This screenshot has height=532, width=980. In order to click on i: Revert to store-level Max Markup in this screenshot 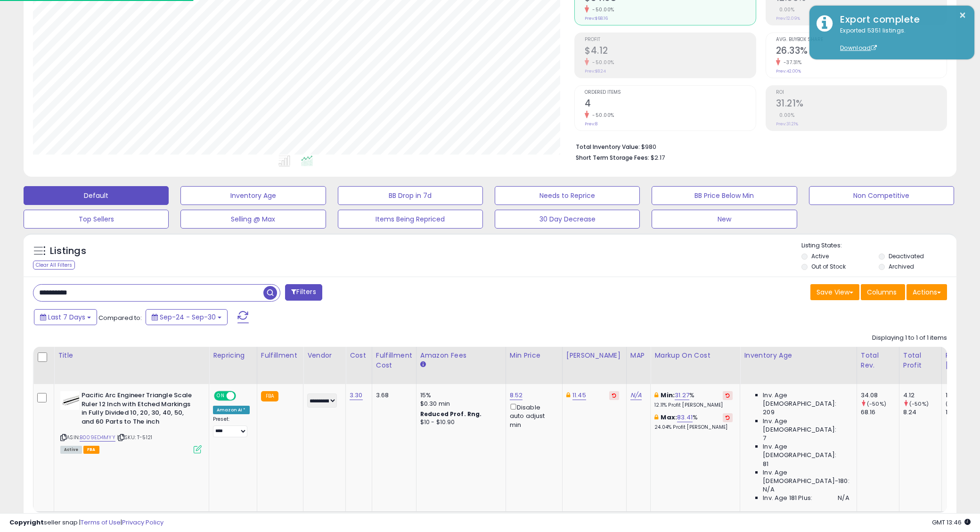, I will do `click(727, 417)`.